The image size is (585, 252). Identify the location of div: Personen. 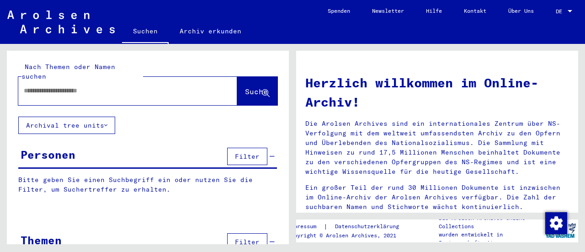
(48, 154).